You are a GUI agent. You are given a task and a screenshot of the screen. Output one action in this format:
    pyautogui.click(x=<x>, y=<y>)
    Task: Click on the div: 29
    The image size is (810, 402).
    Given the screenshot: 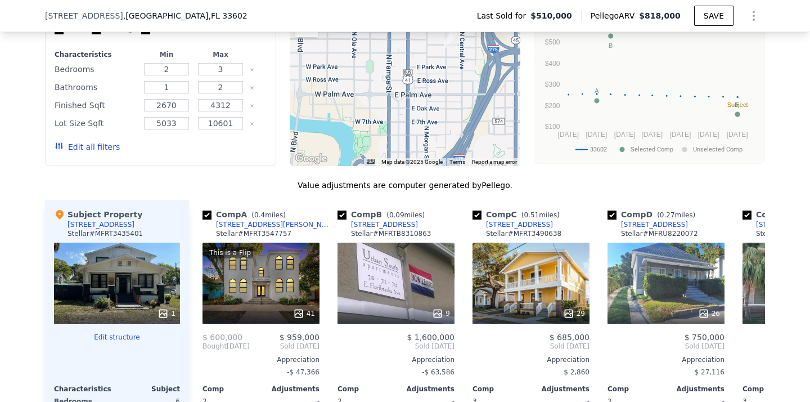 What is the action you would take?
    pyautogui.click(x=574, y=313)
    